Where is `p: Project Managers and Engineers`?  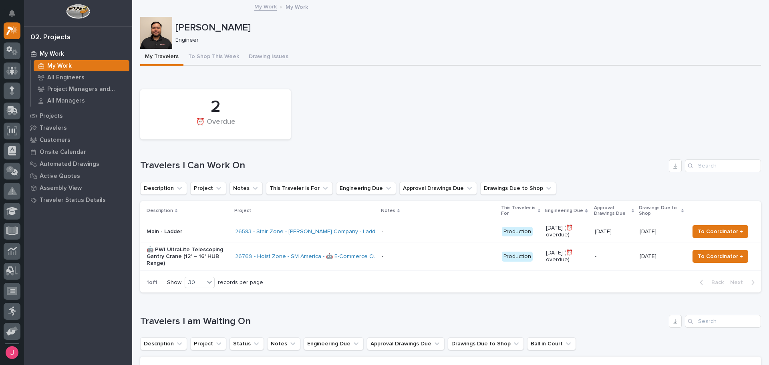 p: Project Managers and Engineers is located at coordinates (87, 89).